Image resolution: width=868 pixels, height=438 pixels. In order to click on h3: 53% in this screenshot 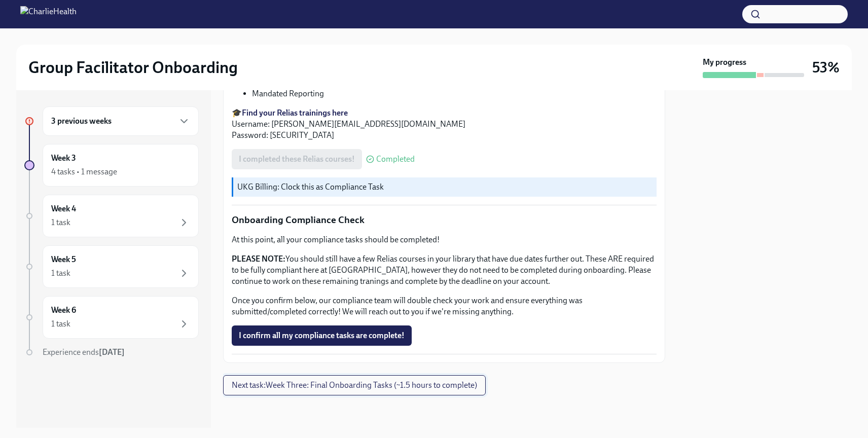, I will do `click(826, 67)`.